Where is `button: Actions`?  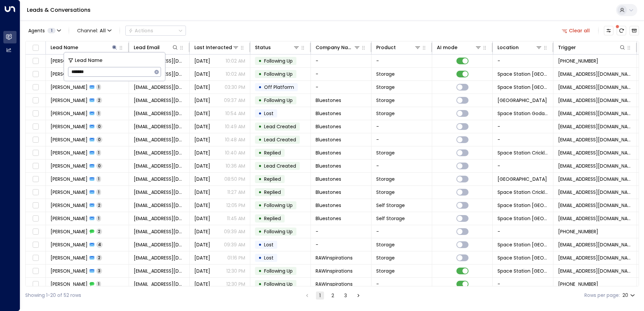
button: Actions is located at coordinates (155, 31).